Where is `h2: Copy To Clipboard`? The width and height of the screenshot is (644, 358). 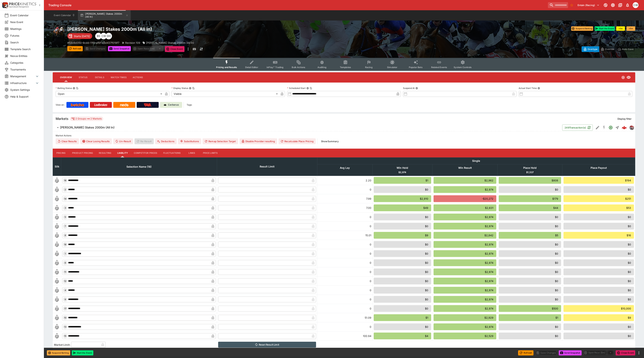 h2: Copy To Clipboard is located at coordinates (210, 29).